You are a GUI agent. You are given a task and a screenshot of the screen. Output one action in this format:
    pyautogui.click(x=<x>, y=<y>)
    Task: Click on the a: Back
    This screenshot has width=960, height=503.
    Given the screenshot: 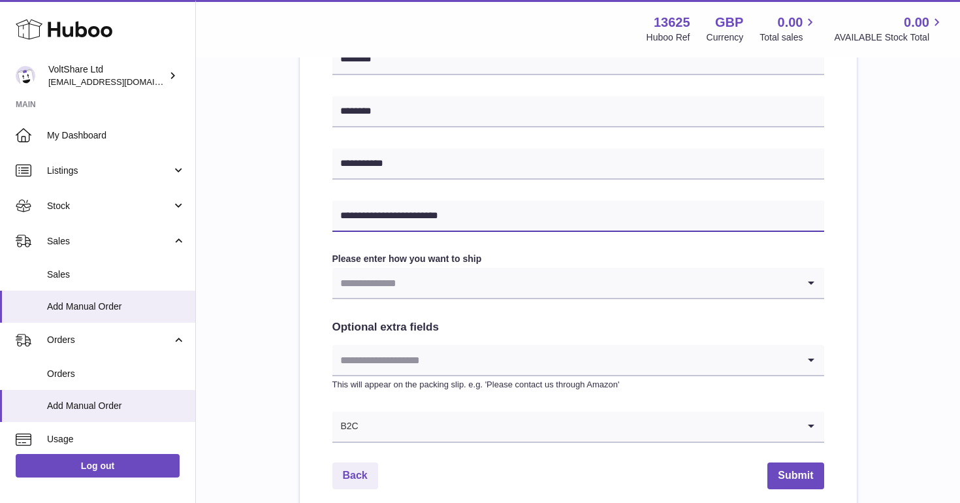 What is the action you would take?
    pyautogui.click(x=355, y=475)
    